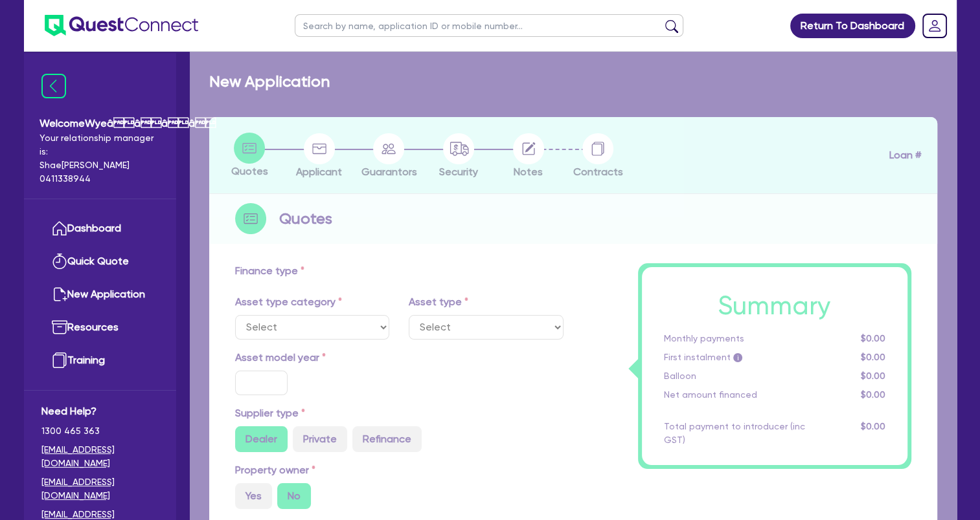 The width and height of the screenshot is (980, 520). Describe the element at coordinates (100, 261) in the screenshot. I see `a: Quick Quote` at that location.